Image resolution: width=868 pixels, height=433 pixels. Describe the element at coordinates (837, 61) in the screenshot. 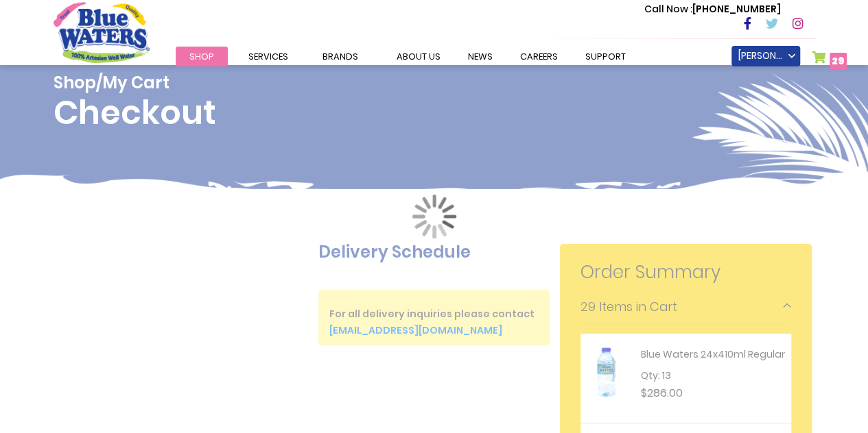

I see `span: 29` at that location.